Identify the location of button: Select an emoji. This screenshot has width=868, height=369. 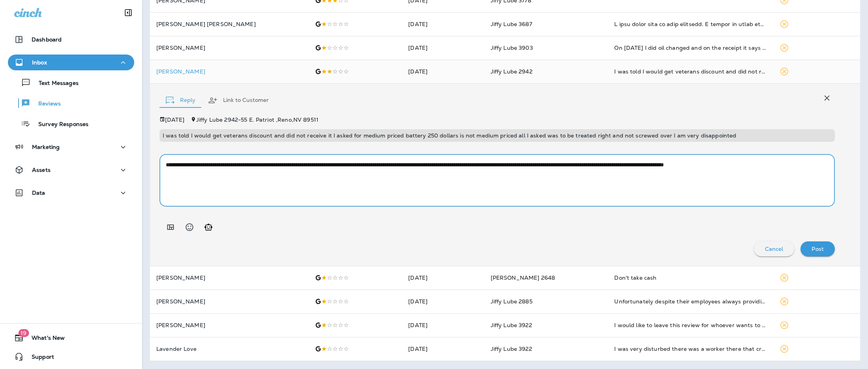
(189, 227).